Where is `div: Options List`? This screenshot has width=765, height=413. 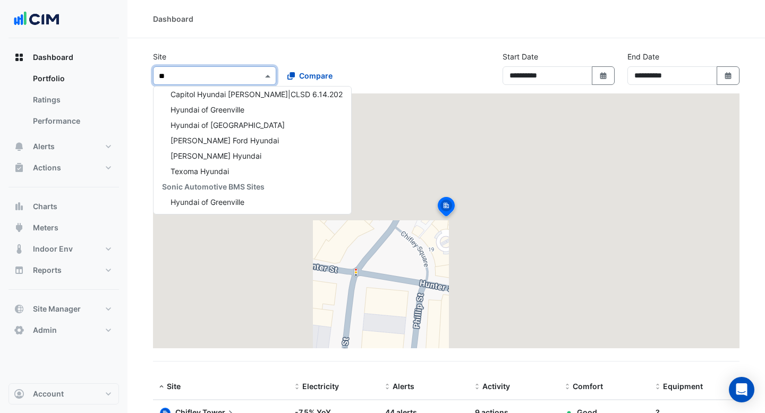
div: Options List is located at coordinates (252, 150).